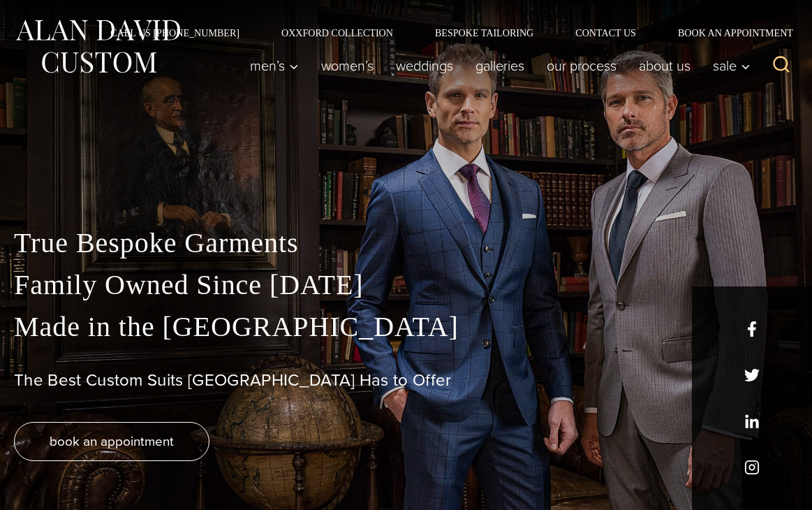  Describe the element at coordinates (732, 66) in the screenshot. I see `span: Sale` at that location.